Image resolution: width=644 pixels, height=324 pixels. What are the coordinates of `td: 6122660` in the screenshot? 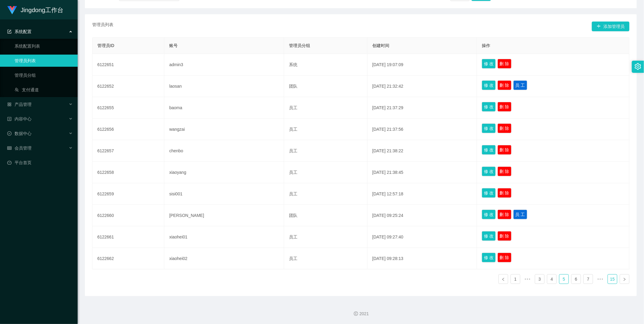 It's located at (128, 215).